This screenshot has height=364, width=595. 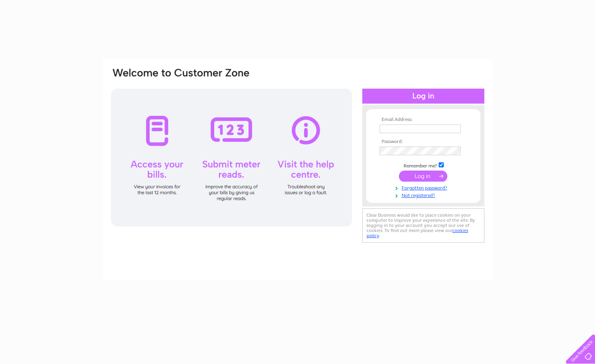 What do you see at coordinates (423, 165) in the screenshot?
I see `td: Remember me?` at bounding box center [423, 165].